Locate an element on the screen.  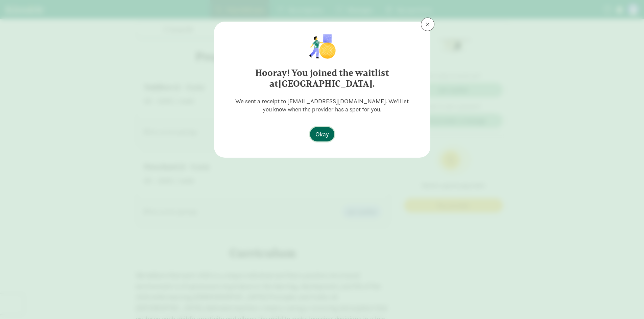
span: Okay is located at coordinates (322, 134).